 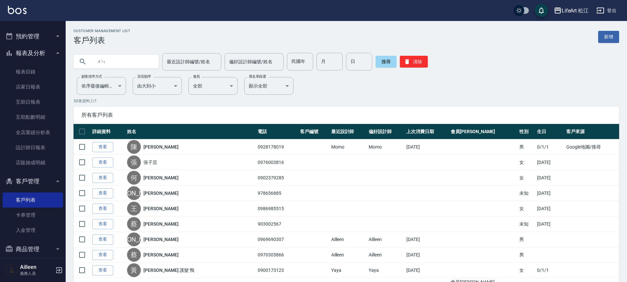 I want to click on a: 入金管理, so click(x=33, y=230).